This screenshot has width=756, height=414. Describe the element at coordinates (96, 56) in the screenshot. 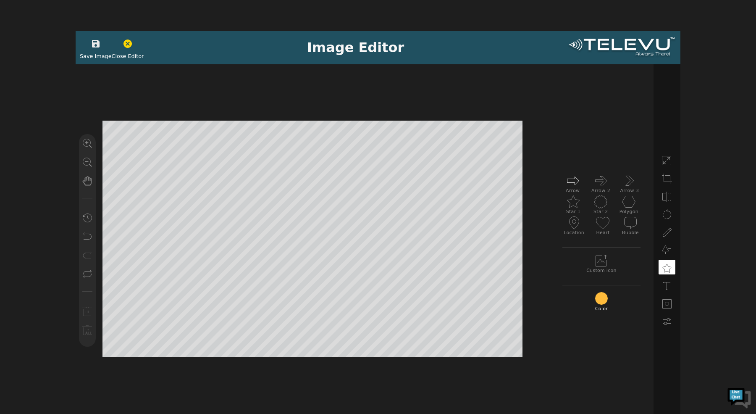

I see `span: Save Image` at that location.